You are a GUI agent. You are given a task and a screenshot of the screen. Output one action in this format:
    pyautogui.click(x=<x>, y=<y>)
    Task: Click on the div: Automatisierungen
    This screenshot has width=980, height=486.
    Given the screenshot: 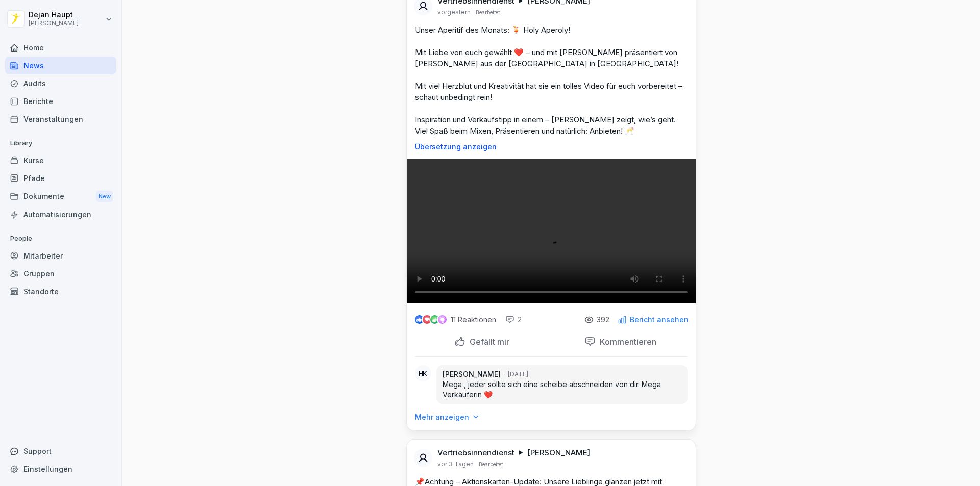 What is the action you would take?
    pyautogui.click(x=61, y=214)
    